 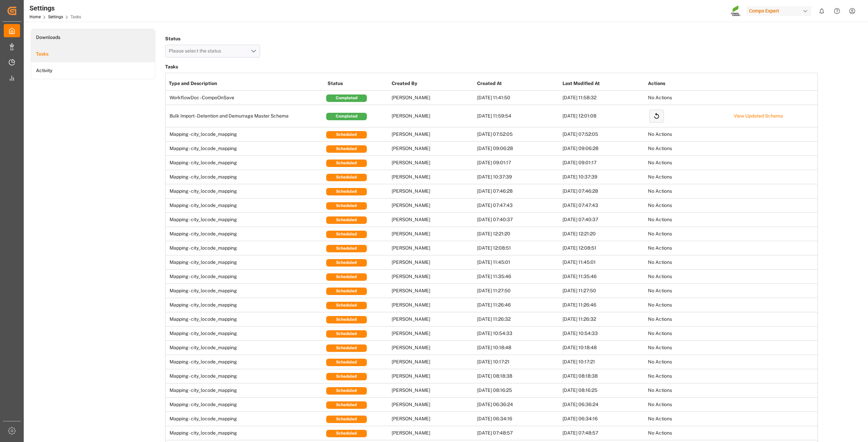 I want to click on th: Status, so click(x=358, y=84).